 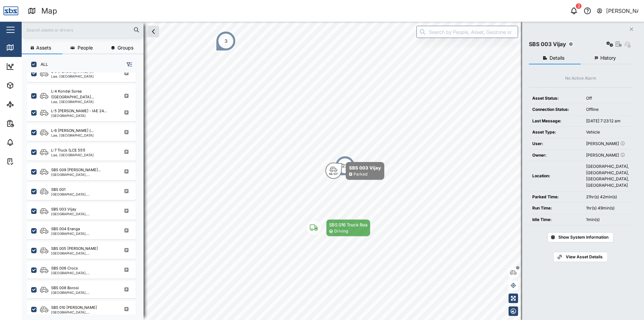 What do you see at coordinates (64, 268) in the screenshot?
I see `div: SBS 006 Crocs` at bounding box center [64, 268].